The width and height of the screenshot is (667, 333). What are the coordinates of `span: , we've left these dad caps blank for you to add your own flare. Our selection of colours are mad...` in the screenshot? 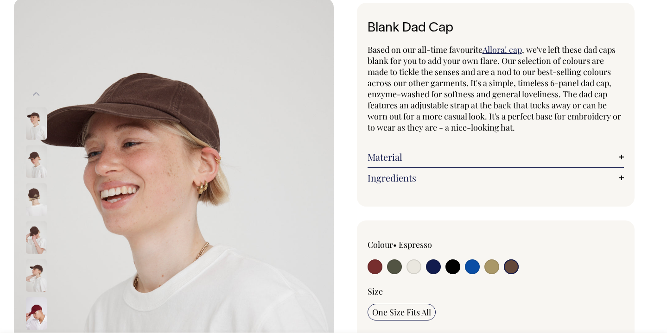 It's located at (494, 88).